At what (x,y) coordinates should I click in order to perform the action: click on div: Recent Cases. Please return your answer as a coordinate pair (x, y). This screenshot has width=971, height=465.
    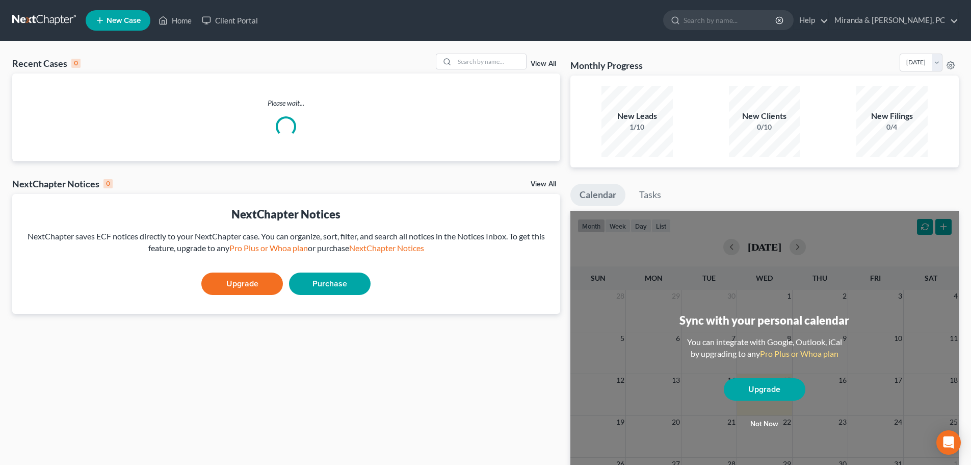
    Looking at the image, I should click on (46, 63).